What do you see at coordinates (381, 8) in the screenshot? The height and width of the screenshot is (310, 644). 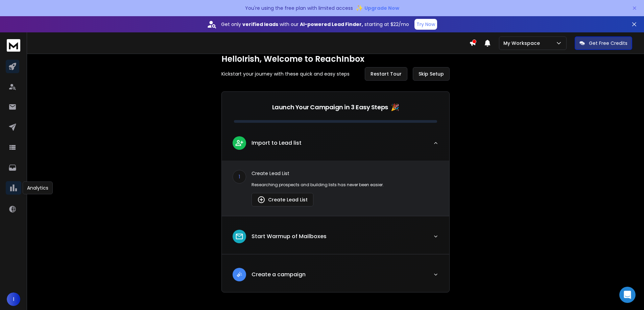 I see `span: Upgrade Now` at bounding box center [381, 8].